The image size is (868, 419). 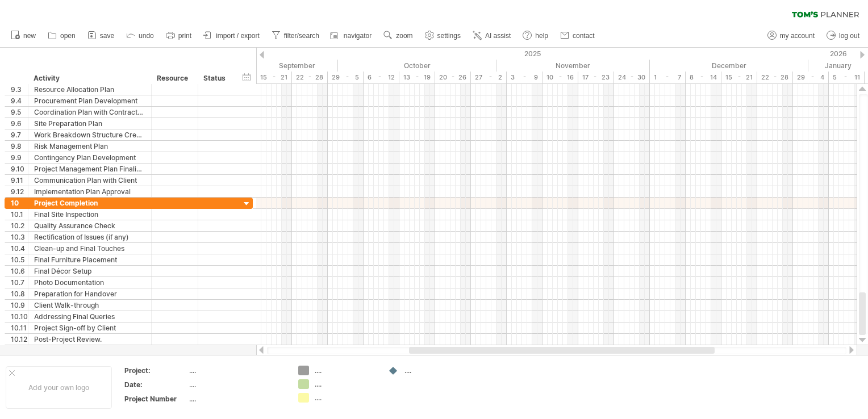 What do you see at coordinates (90, 123) in the screenshot?
I see `div: Site Preparation Plan` at bounding box center [90, 123].